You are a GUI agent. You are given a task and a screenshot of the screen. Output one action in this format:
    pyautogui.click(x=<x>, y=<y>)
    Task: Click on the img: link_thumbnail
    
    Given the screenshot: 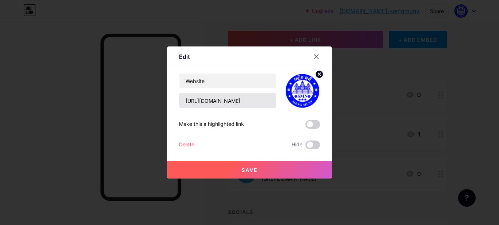 What is the action you would take?
    pyautogui.click(x=302, y=91)
    